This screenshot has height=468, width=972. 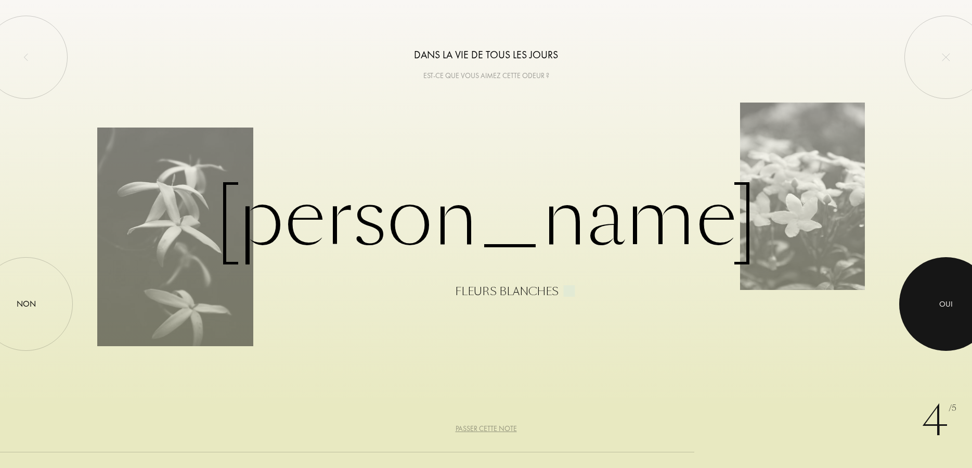 What do you see at coordinates (939, 421) in the screenshot?
I see `div: 4` at bounding box center [939, 421].